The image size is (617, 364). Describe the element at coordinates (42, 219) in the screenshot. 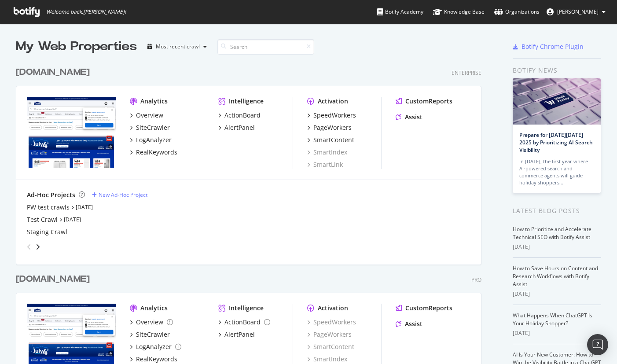

I see `div: Test Crawl` at that location.